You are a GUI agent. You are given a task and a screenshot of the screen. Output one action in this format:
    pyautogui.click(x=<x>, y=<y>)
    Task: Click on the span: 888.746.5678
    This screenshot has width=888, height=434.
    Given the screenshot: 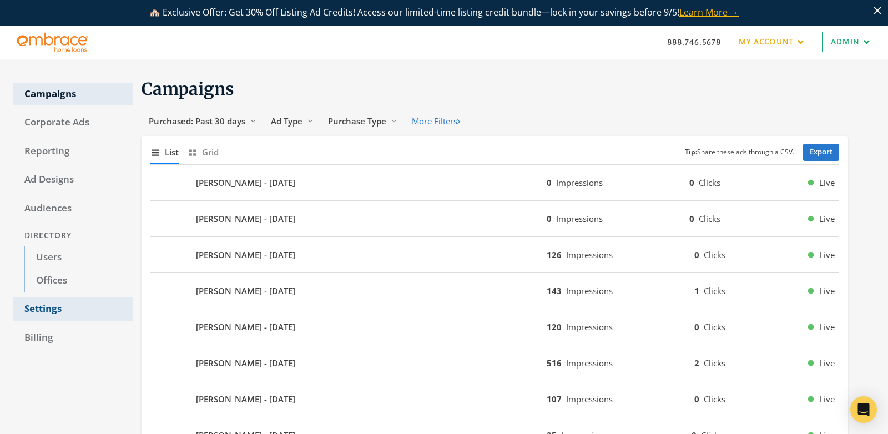 What is the action you would take?
    pyautogui.click(x=693, y=42)
    